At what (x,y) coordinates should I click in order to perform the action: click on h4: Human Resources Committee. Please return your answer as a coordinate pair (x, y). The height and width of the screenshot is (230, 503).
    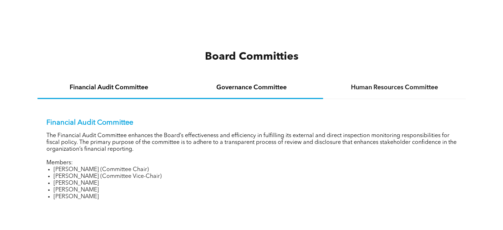
    Looking at the image, I should click on (395, 88).